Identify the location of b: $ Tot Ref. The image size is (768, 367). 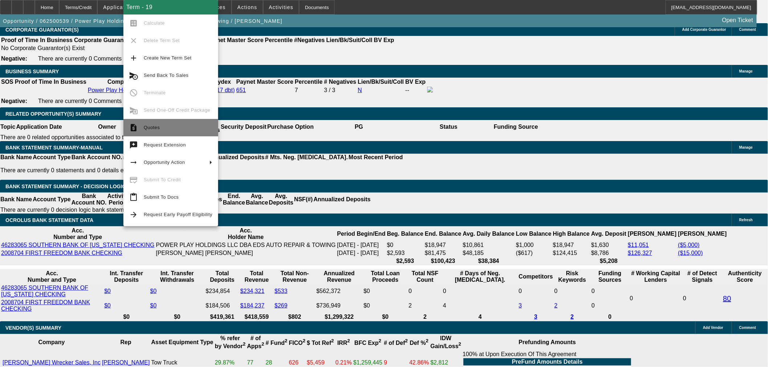
(321, 343).